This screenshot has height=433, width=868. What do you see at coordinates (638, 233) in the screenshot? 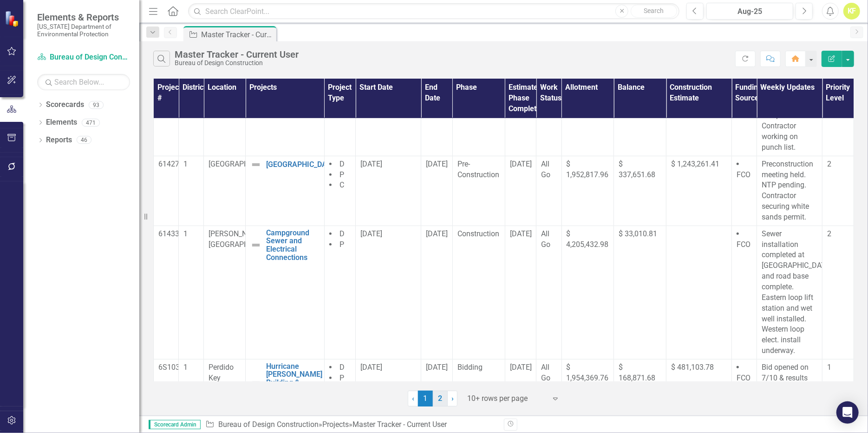
I see `span: $ 33,010.81` at bounding box center [638, 233].